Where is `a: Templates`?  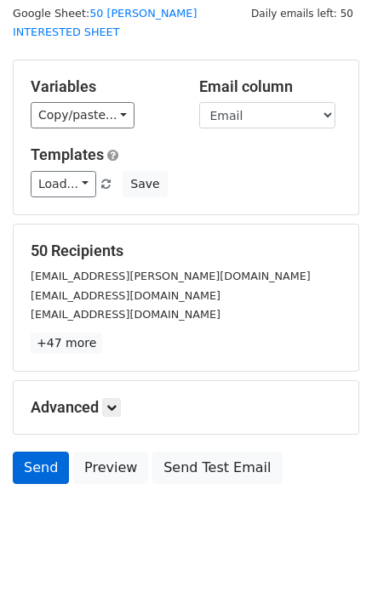
a: Templates is located at coordinates (67, 154).